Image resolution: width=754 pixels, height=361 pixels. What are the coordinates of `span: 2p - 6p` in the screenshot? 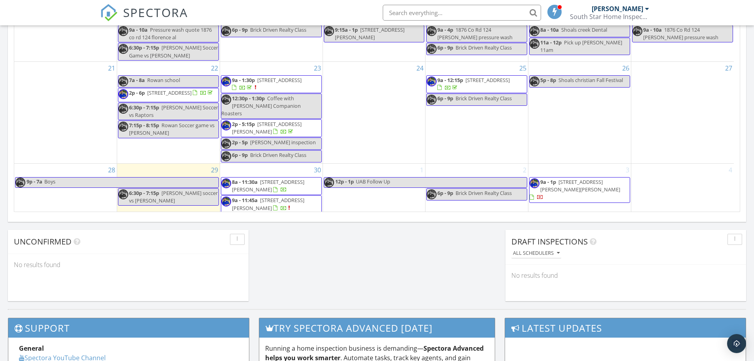 It's located at (137, 93).